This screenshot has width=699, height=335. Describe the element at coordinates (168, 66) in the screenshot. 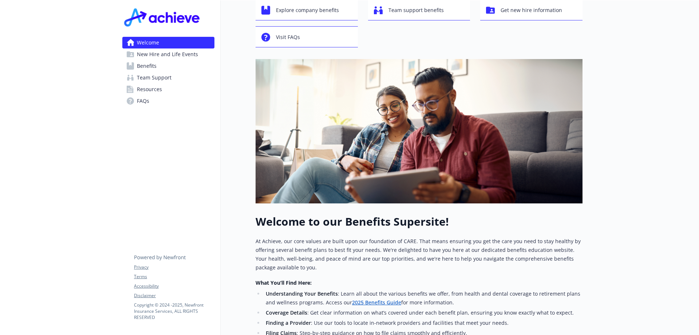

I see `a: Benefits` at that location.